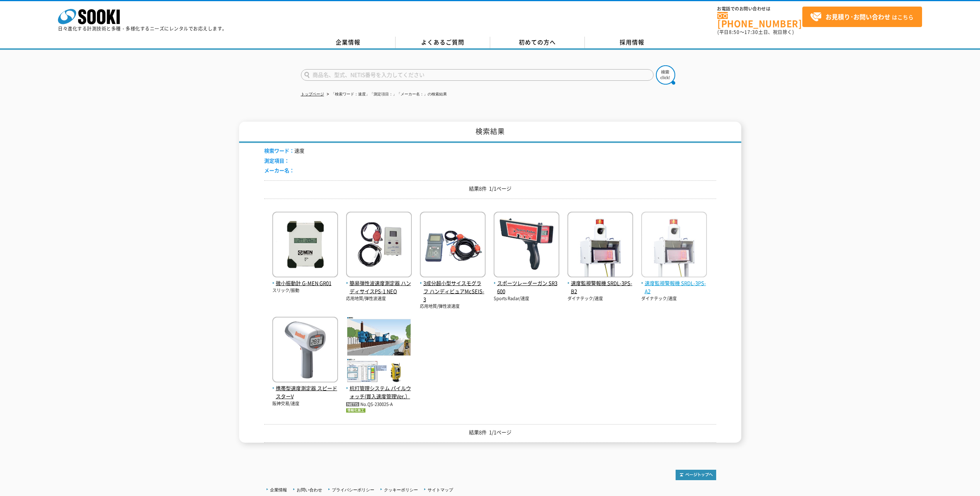  Describe the element at coordinates (443, 42) in the screenshot. I see `a: よくあるご質問` at that location.